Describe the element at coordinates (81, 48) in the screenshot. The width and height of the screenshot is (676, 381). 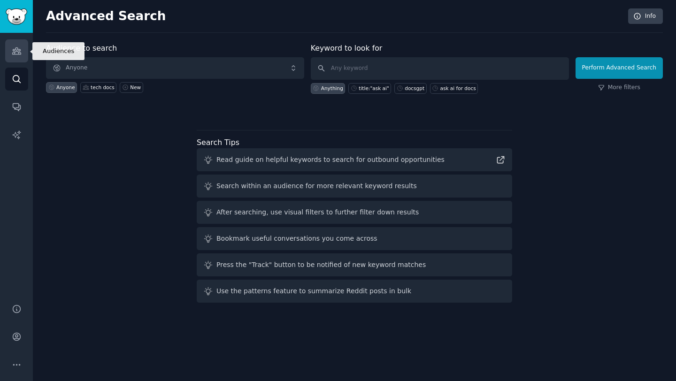
I see `label: Audience to search` at that location.